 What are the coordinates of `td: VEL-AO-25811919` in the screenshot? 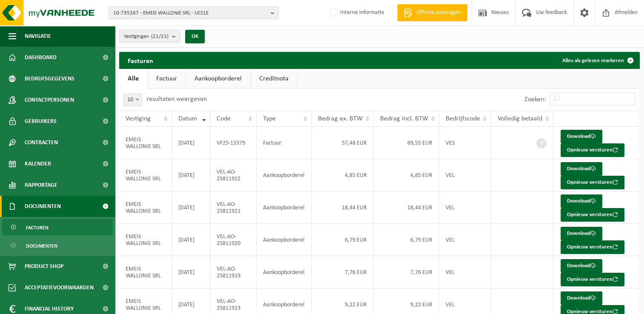 It's located at (234, 273).